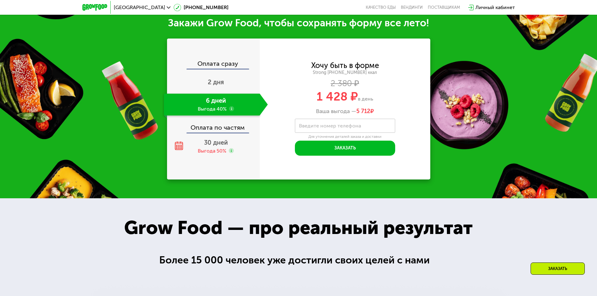 The width and height of the screenshot is (597, 296). Describe the element at coordinates (337, 97) in the screenshot. I see `span: 1 428 ₽` at that location.